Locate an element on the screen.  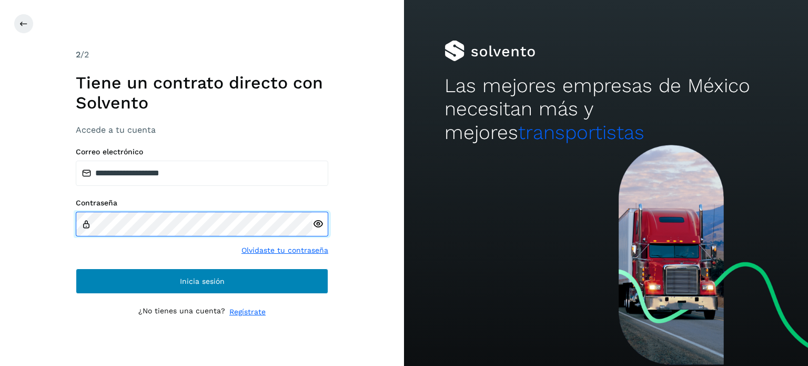
a: Regístrate is located at coordinates (247, 312).